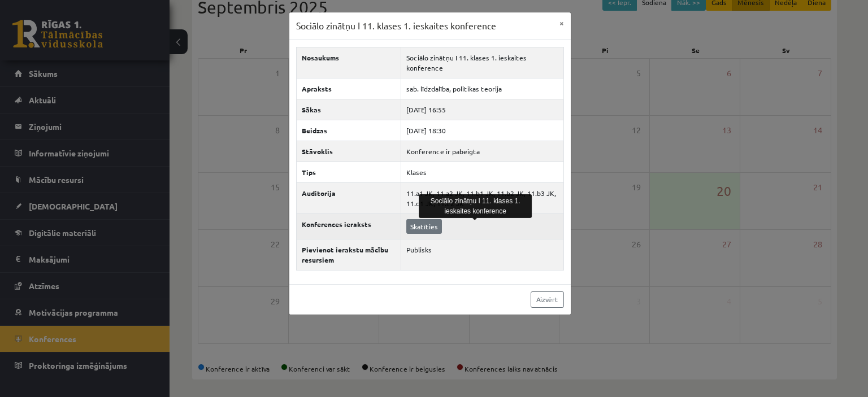  I want to click on th: Apraksts, so click(348, 88).